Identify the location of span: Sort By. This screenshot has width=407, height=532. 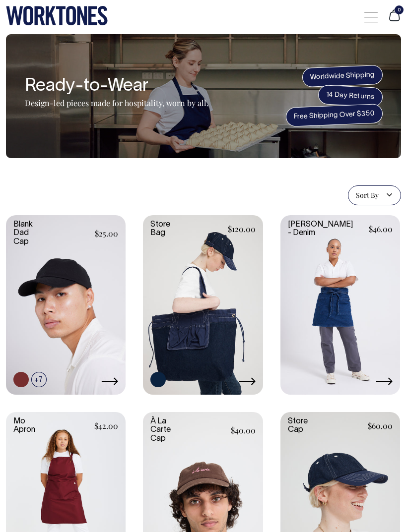
(367, 196).